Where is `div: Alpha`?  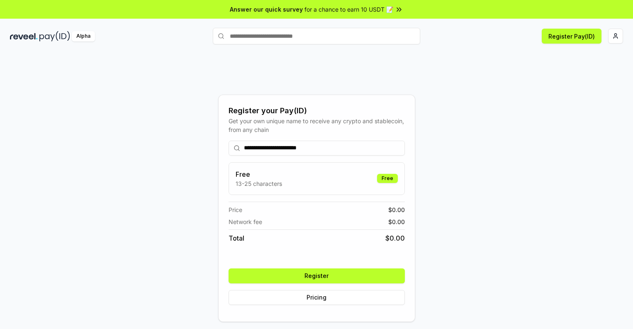
div: Alpha is located at coordinates (83, 36).